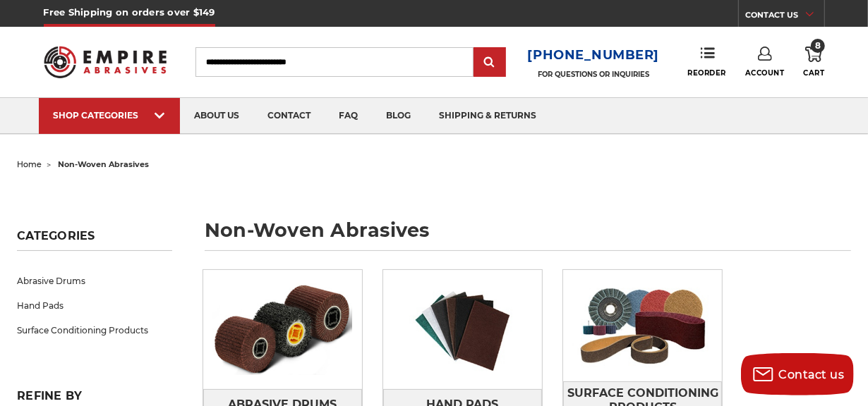 The image size is (868, 406). I want to click on a: 8 Cart, so click(813, 62).